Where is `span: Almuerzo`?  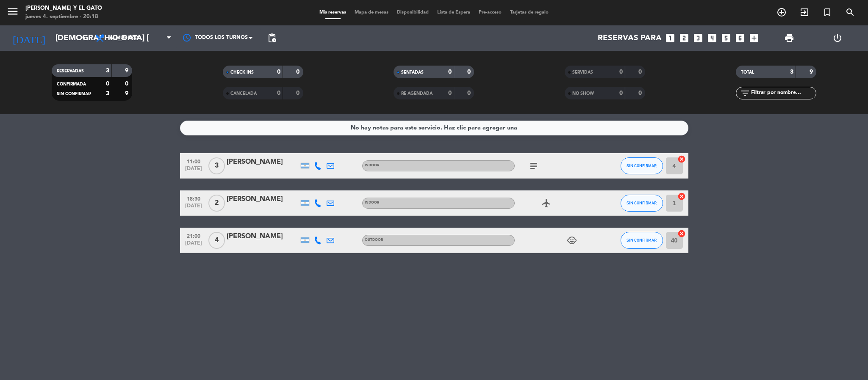 span: Almuerzo is located at coordinates (124, 38).